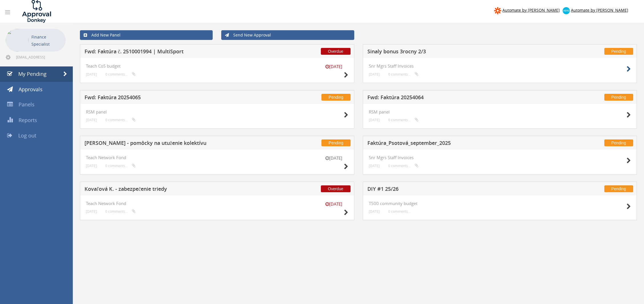 The width and height of the screenshot is (644, 304). Describe the element at coordinates (31, 89) in the screenshot. I see `span: Approvals` at that location.